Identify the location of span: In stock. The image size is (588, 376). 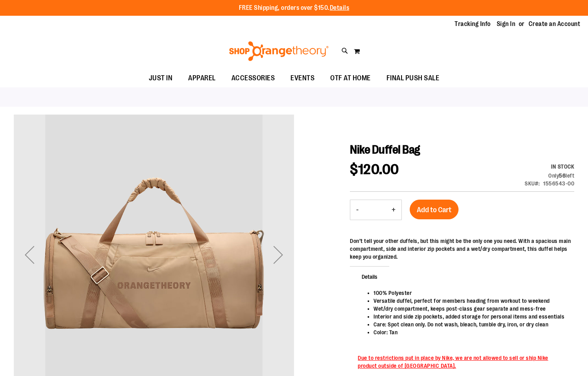
(562, 167).